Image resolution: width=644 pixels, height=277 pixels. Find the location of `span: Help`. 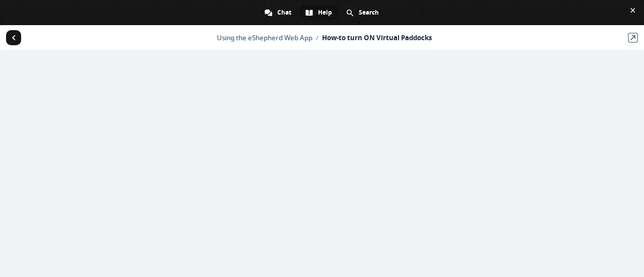

span: Help is located at coordinates (325, 12).